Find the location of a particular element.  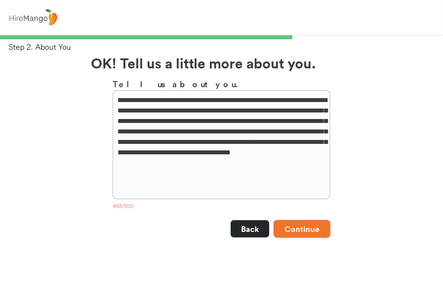

img: logo%20-%20hiremango%20gray.png is located at coordinates (33, 17).